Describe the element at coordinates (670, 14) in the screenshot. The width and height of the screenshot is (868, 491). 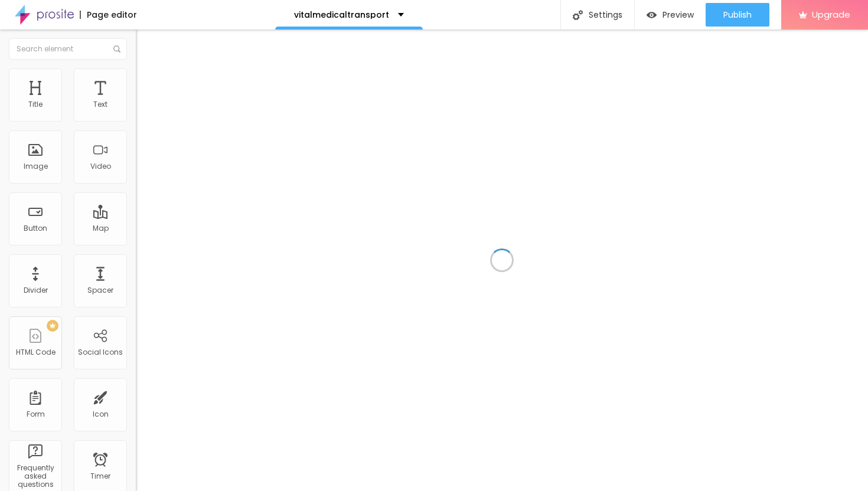
I see `button: Preview` at that location.